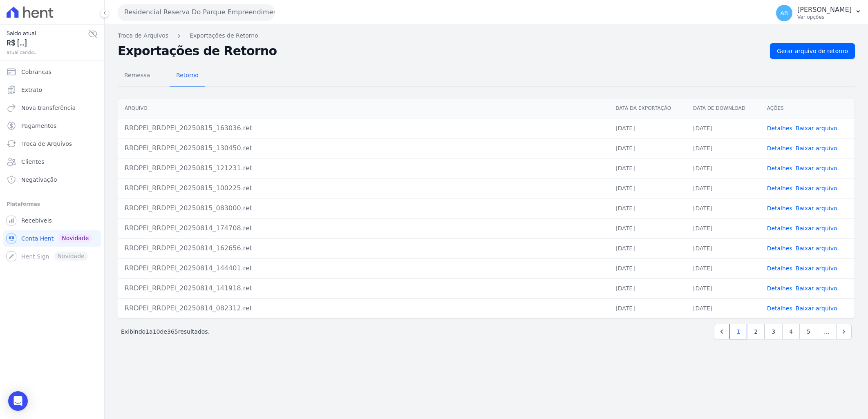 The width and height of the screenshot is (868, 419). Describe the element at coordinates (172, 331) in the screenshot. I see `span: 365` at that location.